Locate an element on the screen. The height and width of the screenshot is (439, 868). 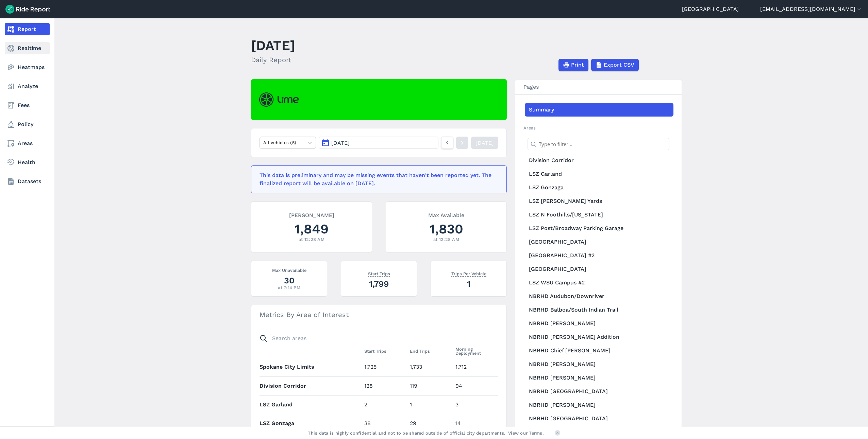
a: Policy is located at coordinates (27, 124).